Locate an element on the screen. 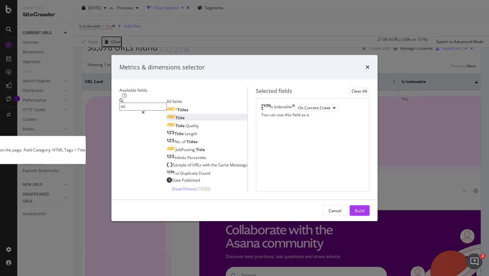 The width and height of the screenshot is (489, 276). button: On Current Crawl is located at coordinates (316, 108).